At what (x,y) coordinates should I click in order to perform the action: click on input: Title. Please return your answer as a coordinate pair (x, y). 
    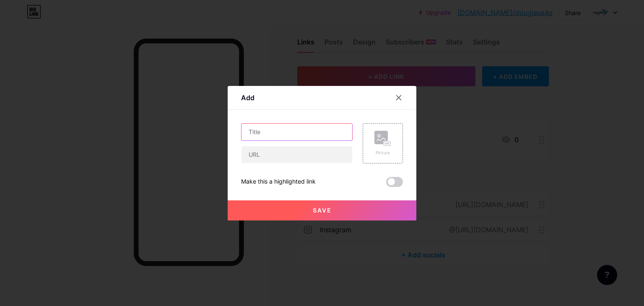
    Looking at the image, I should click on (297, 132).